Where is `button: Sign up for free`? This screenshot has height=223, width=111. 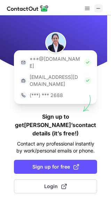 button: Sign up for free is located at coordinates (56, 167).